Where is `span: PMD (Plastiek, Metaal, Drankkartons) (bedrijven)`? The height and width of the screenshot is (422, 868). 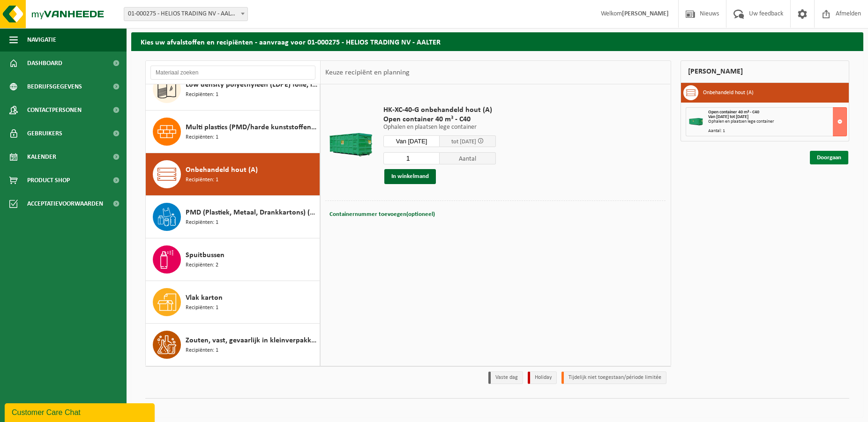
span: PMD (Plastiek, Metaal, Drankkartons) (bedrijven) is located at coordinates (251, 213).